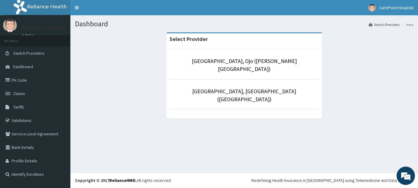 The width and height of the screenshot is (418, 188). What do you see at coordinates (29, 53) in the screenshot?
I see `span: Switch Providers` at bounding box center [29, 53].